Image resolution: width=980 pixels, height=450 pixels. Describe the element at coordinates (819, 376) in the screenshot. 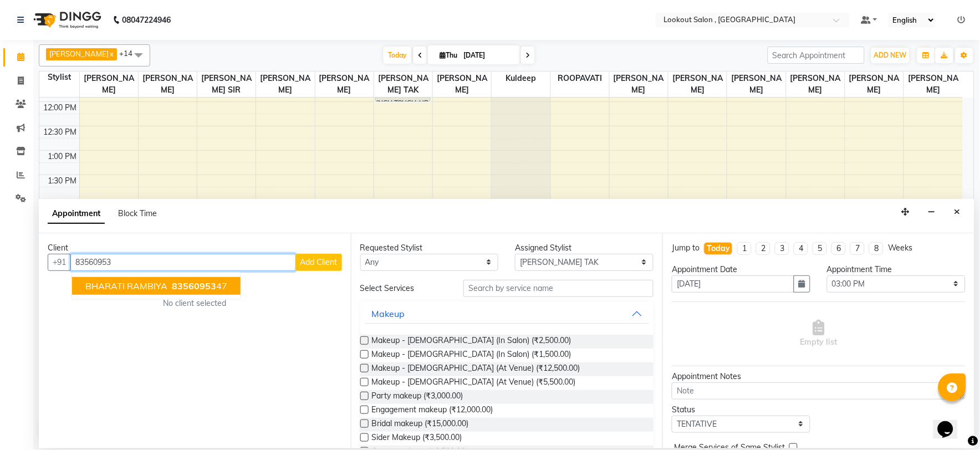

I see `div: Appointment Notes` at that location.